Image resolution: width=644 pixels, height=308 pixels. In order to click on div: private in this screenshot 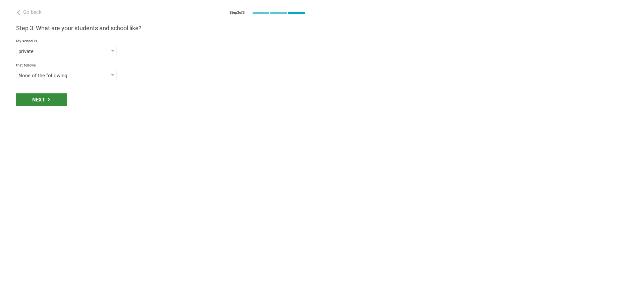, I will do `click(57, 51)`.